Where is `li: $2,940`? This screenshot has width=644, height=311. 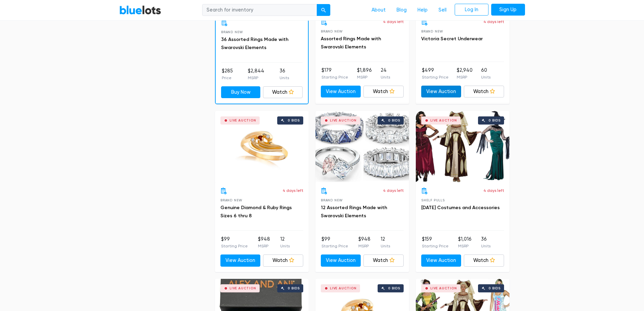 li: $2,940 is located at coordinates (465, 73).